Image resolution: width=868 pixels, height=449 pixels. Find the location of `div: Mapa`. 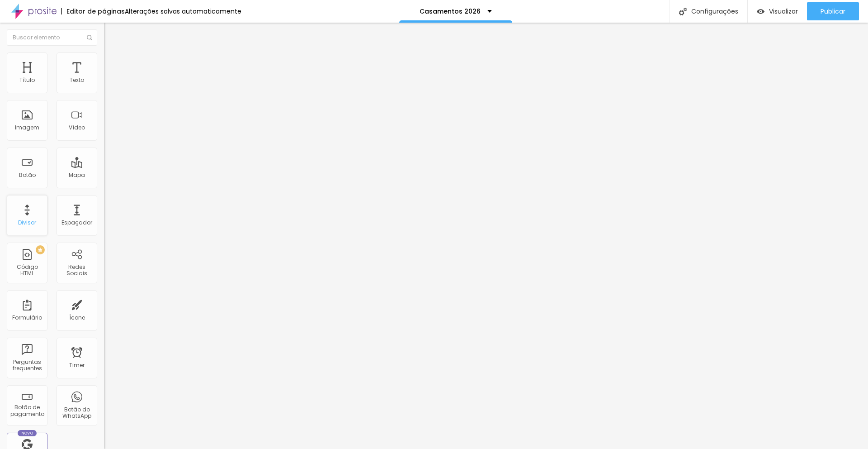

div: Mapa is located at coordinates (77, 176).